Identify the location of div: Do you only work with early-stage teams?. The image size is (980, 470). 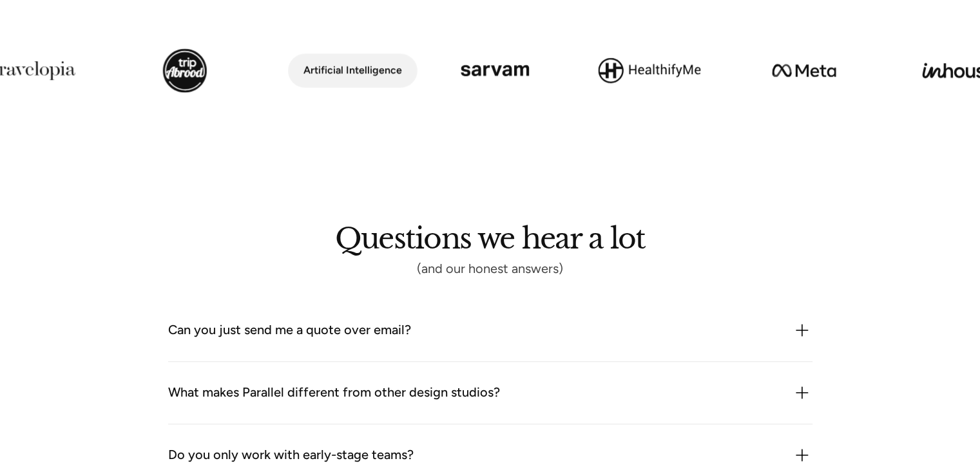
(291, 455).